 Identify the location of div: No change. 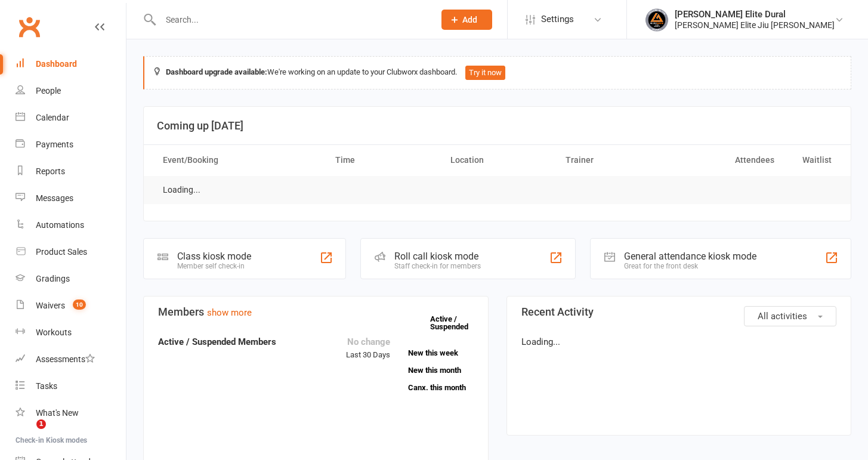
(368, 342).